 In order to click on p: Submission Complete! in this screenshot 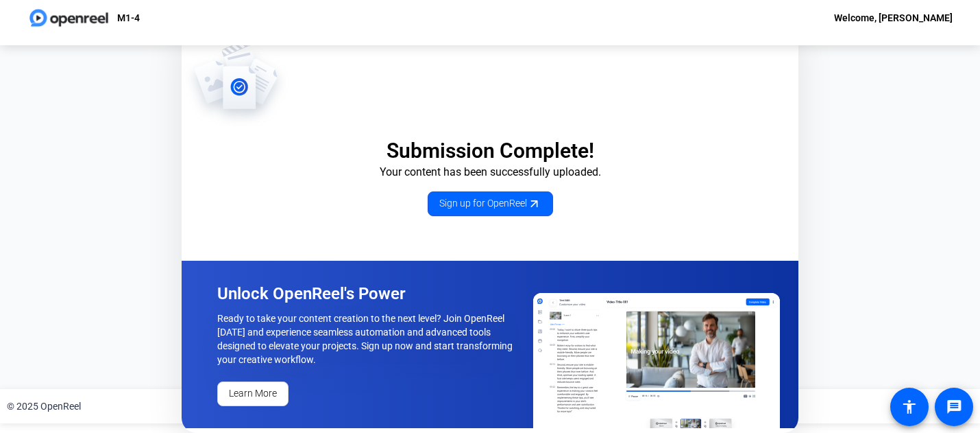, I will do `click(490, 151)`.